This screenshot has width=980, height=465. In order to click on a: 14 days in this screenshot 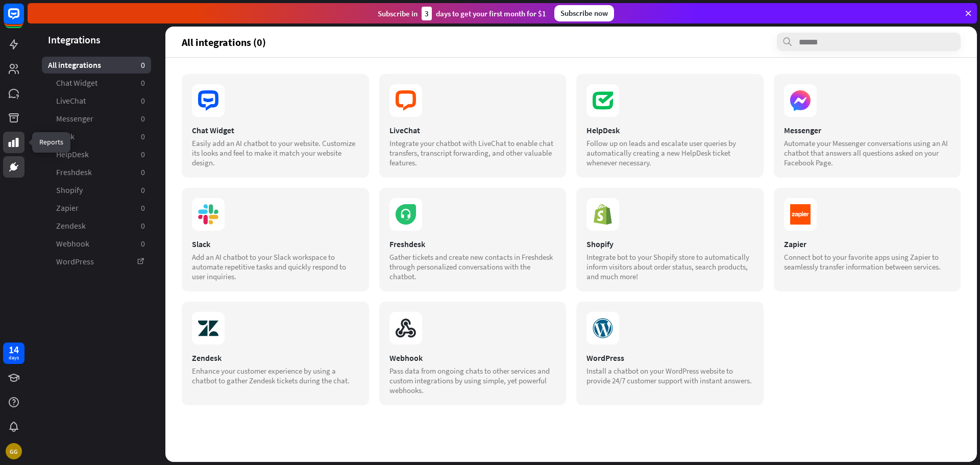, I will do `click(14, 353)`.